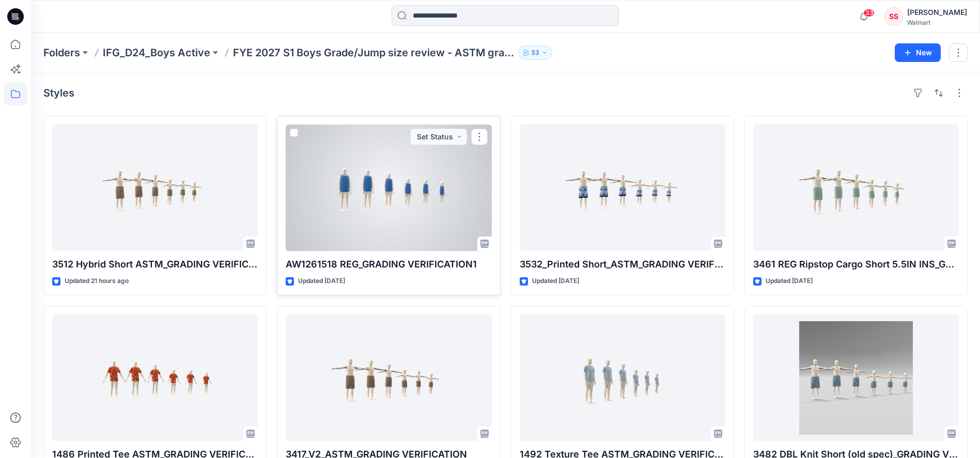 Image resolution: width=980 pixels, height=458 pixels. I want to click on button: 33, so click(536, 52).